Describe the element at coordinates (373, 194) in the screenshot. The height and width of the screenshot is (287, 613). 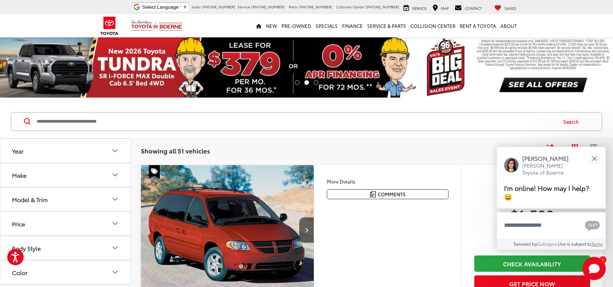
I see `img: Comments` at that location.